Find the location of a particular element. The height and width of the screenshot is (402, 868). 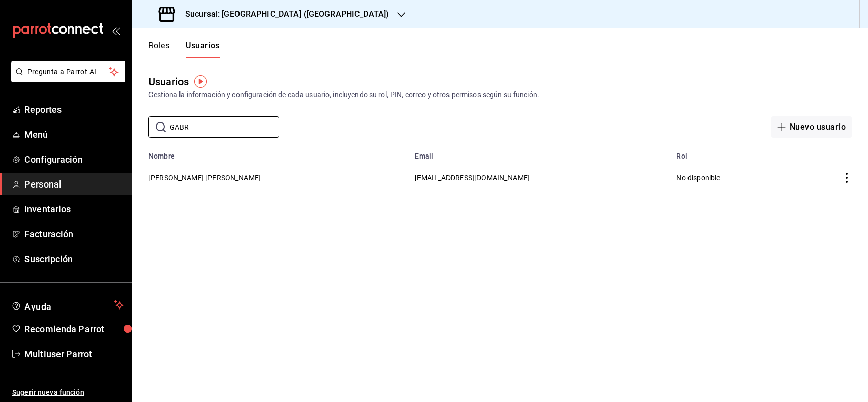

a: Pregunta a Parrot AI is located at coordinates (66, 79).